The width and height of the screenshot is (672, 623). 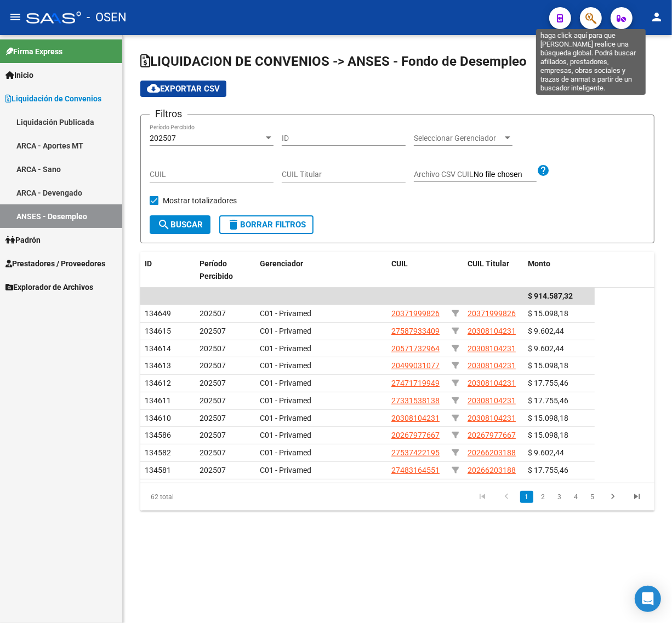 I want to click on datatable-header-cell: Gerenciador, so click(x=321, y=270).